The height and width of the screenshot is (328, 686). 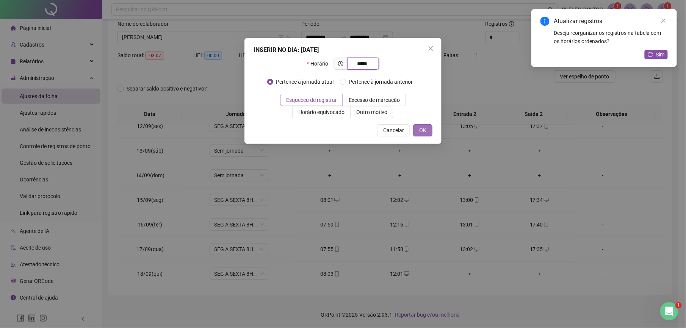 What do you see at coordinates (374, 100) in the screenshot?
I see `span: Excesso de marcação` at bounding box center [374, 100].